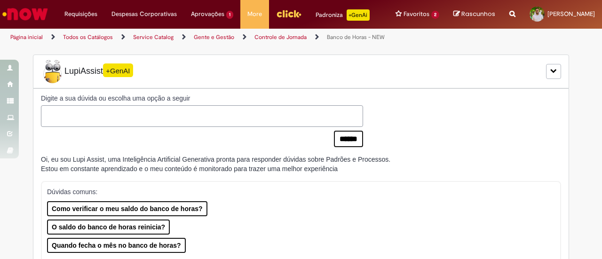 Image resolution: width=602 pixels, height=259 pixels. Describe the element at coordinates (200, 37) in the screenshot. I see `ul: Trilhas de página` at that location.